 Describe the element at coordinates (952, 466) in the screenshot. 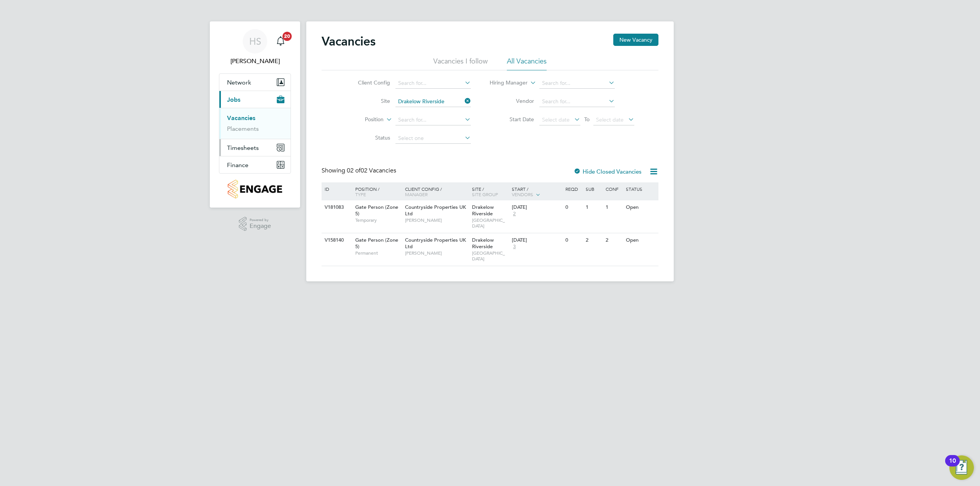

I see `div: 10` at that location.